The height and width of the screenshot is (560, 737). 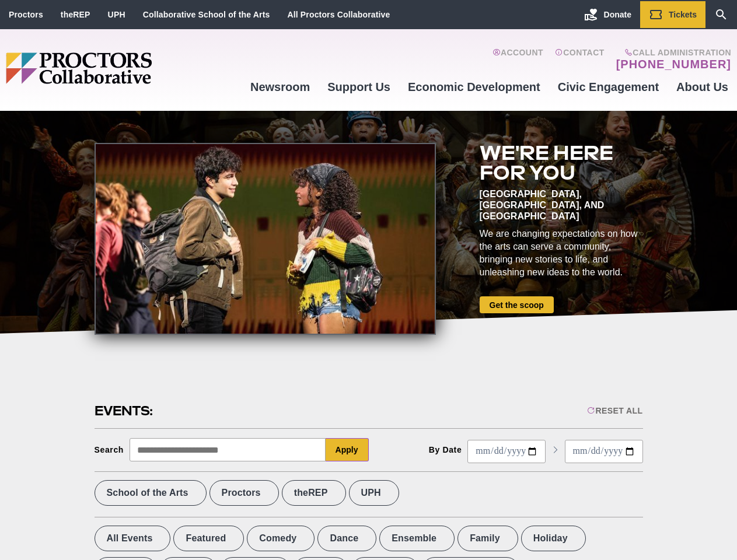 What do you see at coordinates (416, 539) in the screenshot?
I see `label: Ensemble` at bounding box center [416, 539].